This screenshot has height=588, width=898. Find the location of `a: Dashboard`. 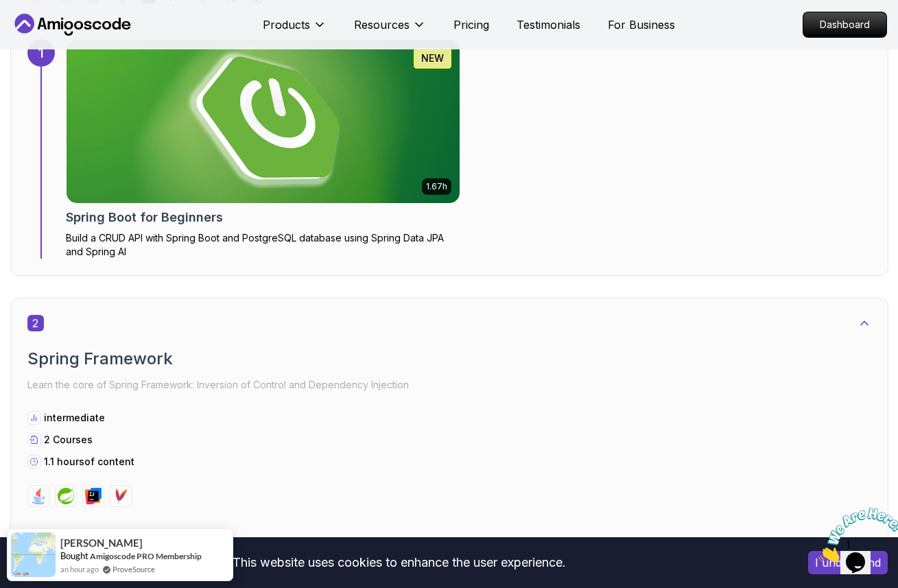

a: Dashboard is located at coordinates (845, 24).